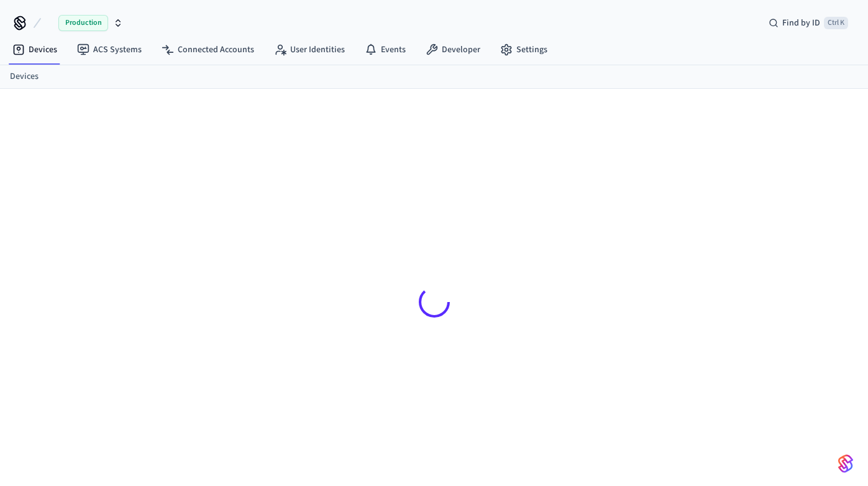  I want to click on a: Settings, so click(523, 50).